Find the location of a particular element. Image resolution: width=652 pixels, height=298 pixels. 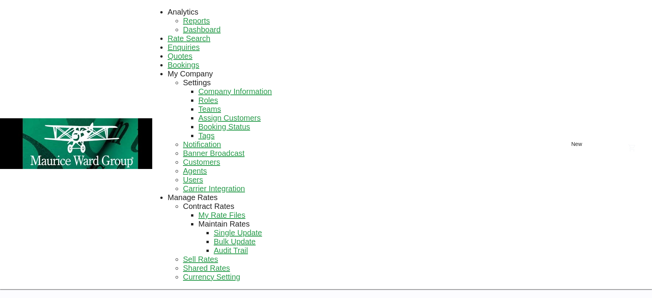

a: Single Update is located at coordinates (238, 233).